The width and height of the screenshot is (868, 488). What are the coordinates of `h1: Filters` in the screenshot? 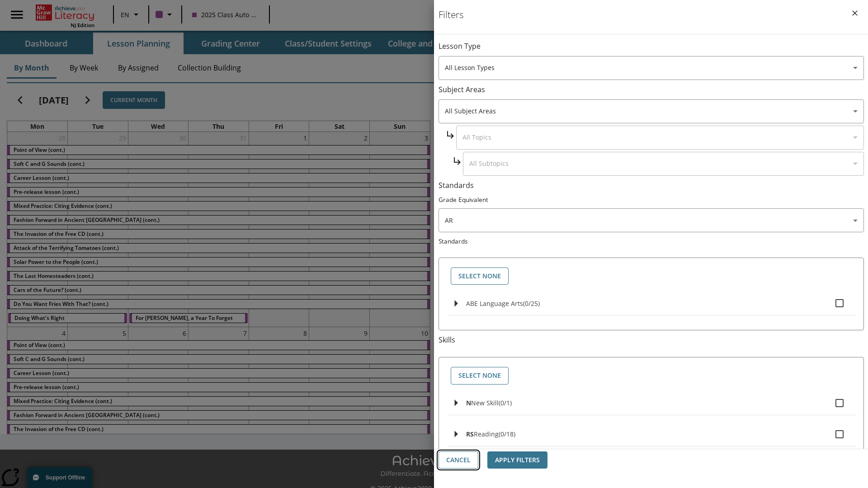 It's located at (451, 22).